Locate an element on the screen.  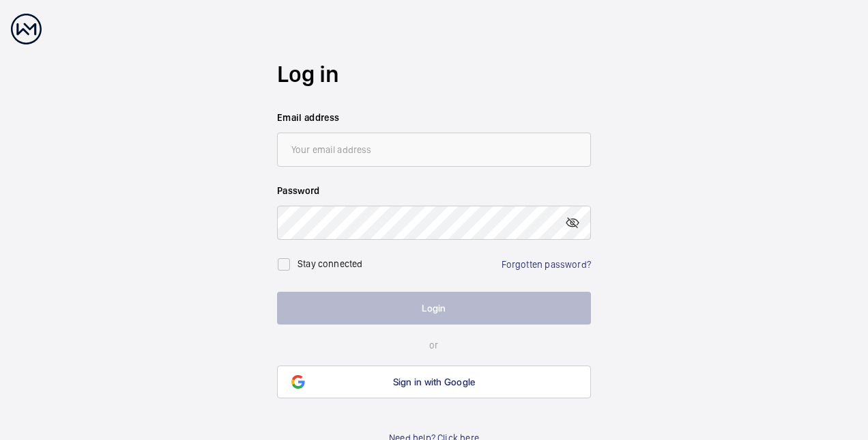
label: Email address is located at coordinates (434, 118).